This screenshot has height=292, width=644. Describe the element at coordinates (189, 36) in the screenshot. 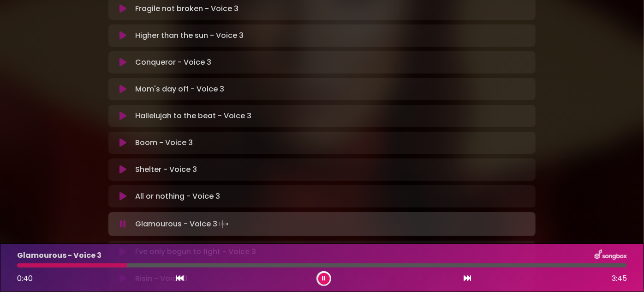

I see `p: Higher than the sun - Voice 3` at that location.